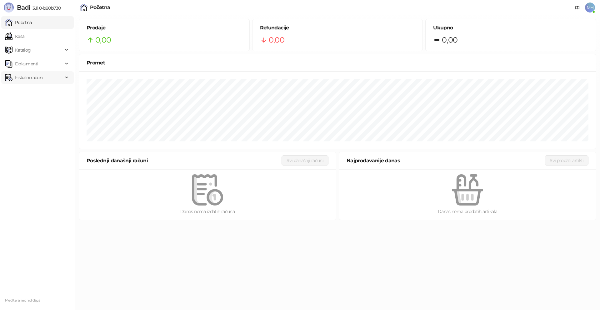 This screenshot has width=600, height=310. I want to click on h5: Prodaje, so click(164, 28).